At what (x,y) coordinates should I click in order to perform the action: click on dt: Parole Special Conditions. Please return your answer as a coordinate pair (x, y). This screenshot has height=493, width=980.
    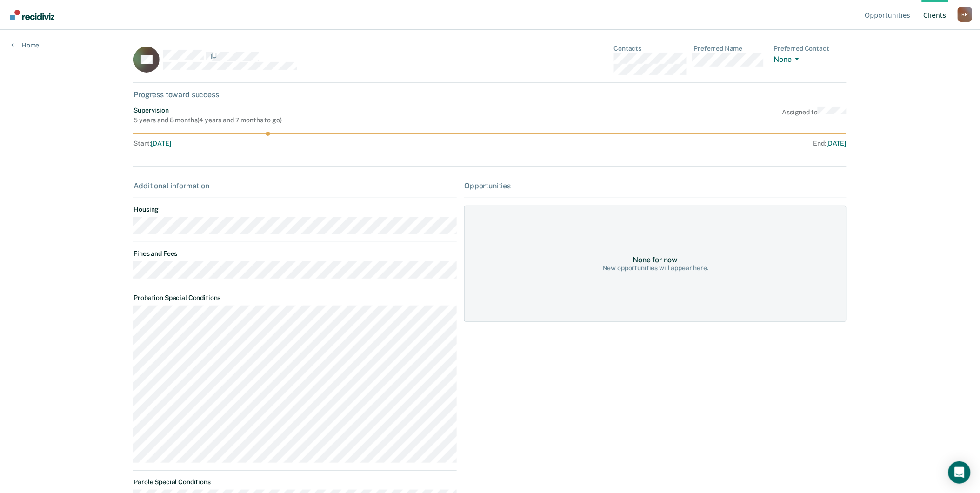
    Looking at the image, I should click on (295, 482).